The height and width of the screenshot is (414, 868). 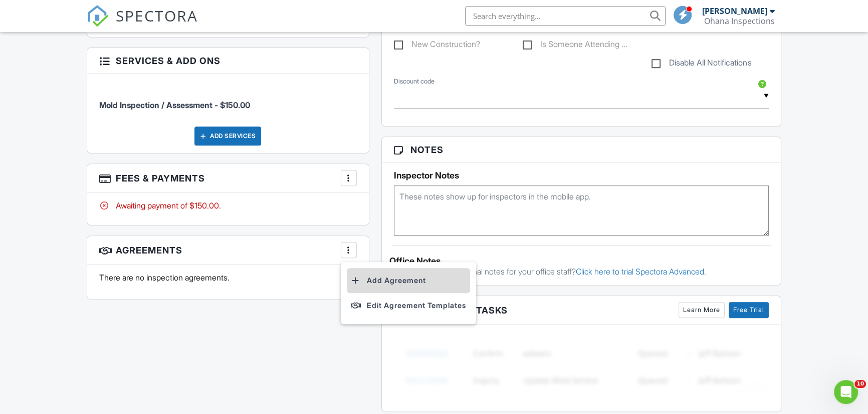 I want to click on div: Ohana Inspections, so click(x=739, y=21).